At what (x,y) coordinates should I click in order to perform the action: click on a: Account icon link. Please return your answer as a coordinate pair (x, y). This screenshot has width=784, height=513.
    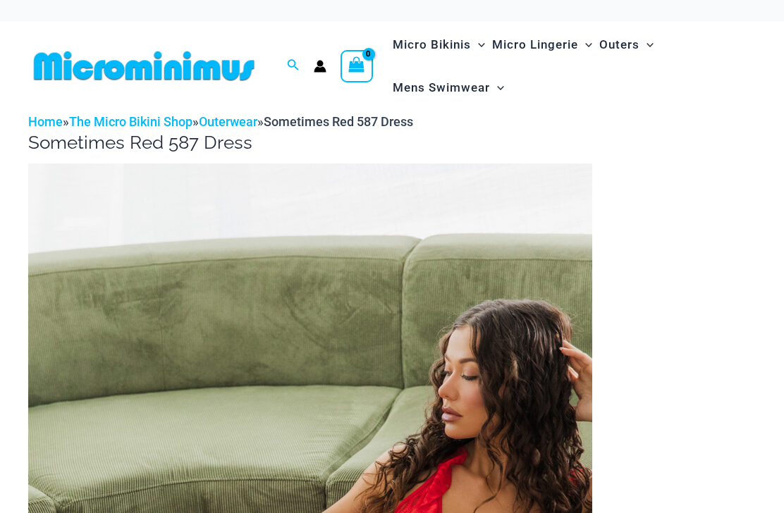
    Looking at the image, I should click on (320, 66).